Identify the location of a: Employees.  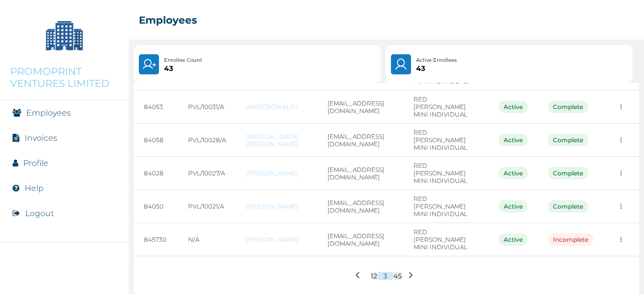
(48, 112).